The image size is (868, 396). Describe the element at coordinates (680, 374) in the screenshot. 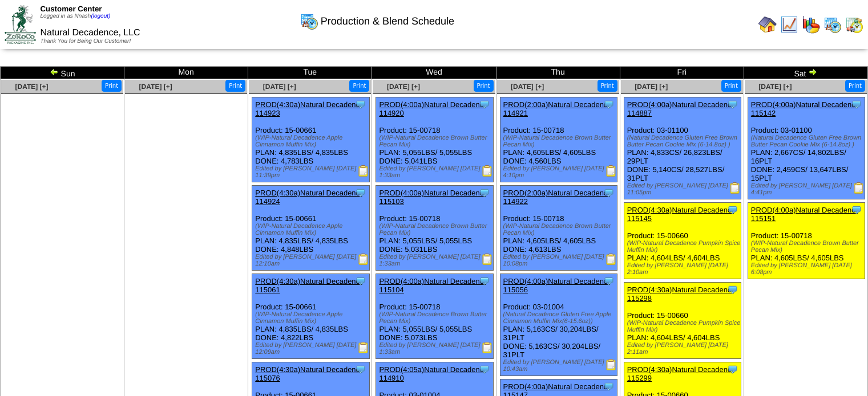

I see `a: PROD(4:30a)Natural Decadenc-115299` at that location.